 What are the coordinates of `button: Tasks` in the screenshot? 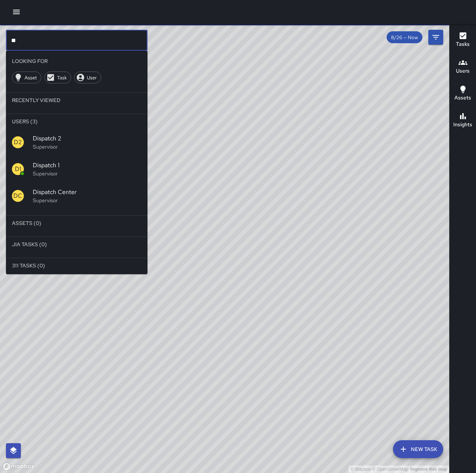 It's located at (463, 40).